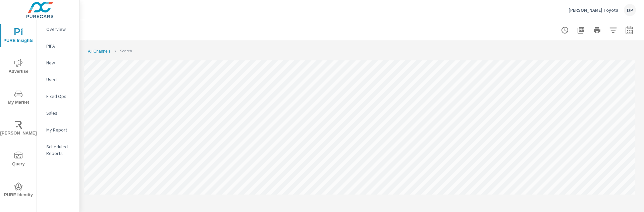 This screenshot has width=644, height=212. What do you see at coordinates (58, 63) in the screenshot?
I see `div: New` at bounding box center [58, 63].